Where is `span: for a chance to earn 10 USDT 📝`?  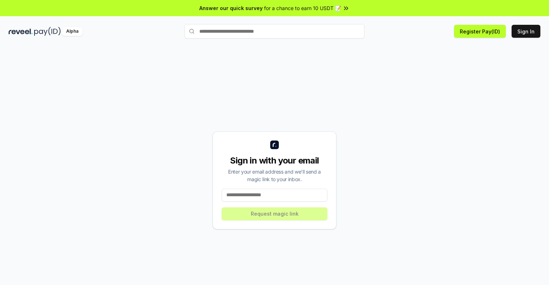 span: for a chance to earn 10 USDT 📝 is located at coordinates (302, 8).